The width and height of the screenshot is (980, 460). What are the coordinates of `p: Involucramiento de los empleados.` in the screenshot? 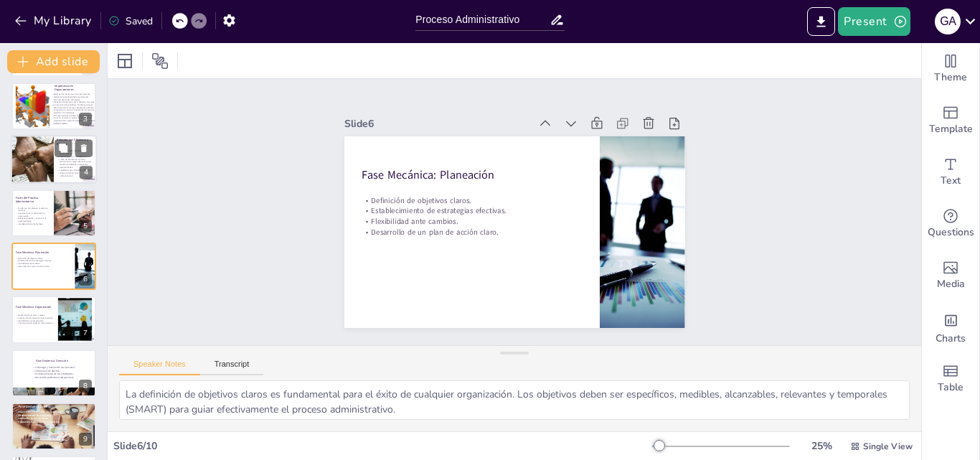 It's located at (70, 374).